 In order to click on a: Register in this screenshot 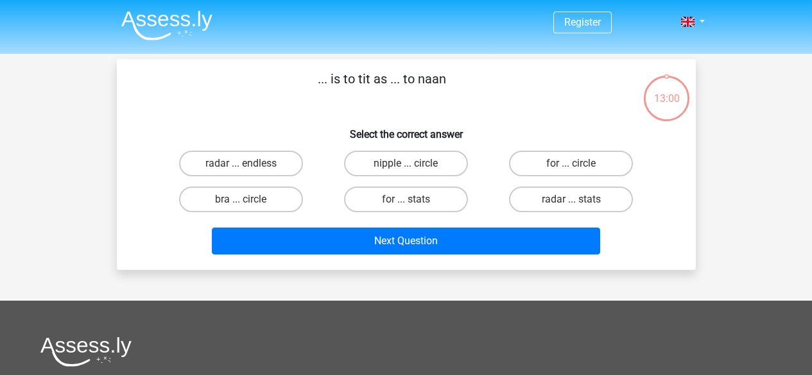, I will do `click(582, 22)`.